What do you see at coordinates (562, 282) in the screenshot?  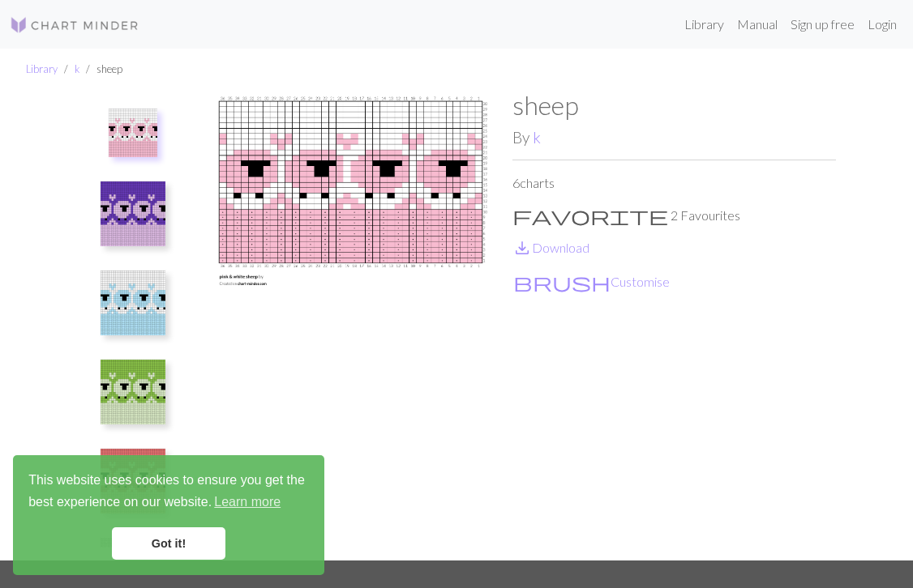 I see `i: Customise` at bounding box center [562, 282].